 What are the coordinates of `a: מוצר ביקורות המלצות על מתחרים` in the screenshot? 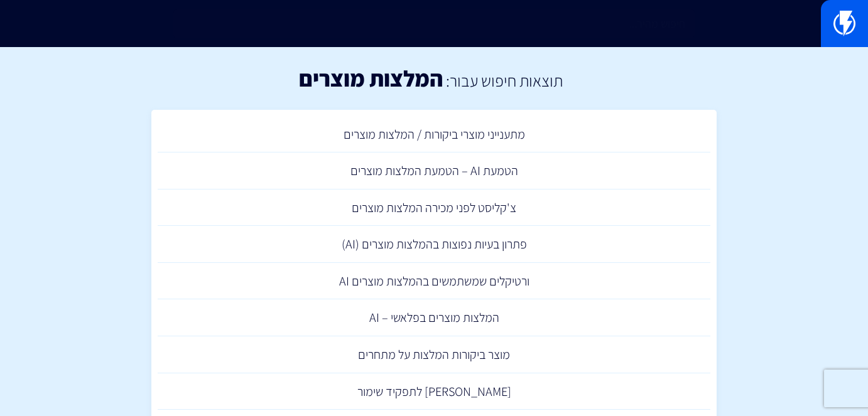 It's located at (434, 355).